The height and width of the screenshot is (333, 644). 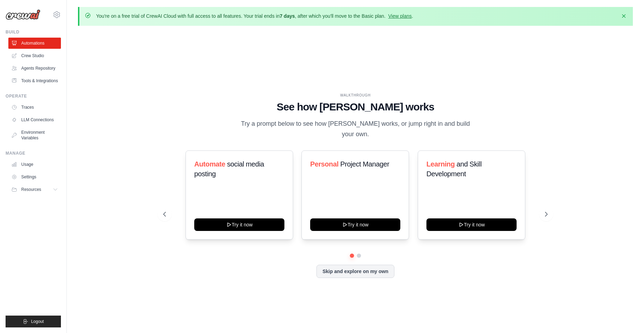 What do you see at coordinates (287, 16) in the screenshot?
I see `strong: 7 days` at bounding box center [287, 16].